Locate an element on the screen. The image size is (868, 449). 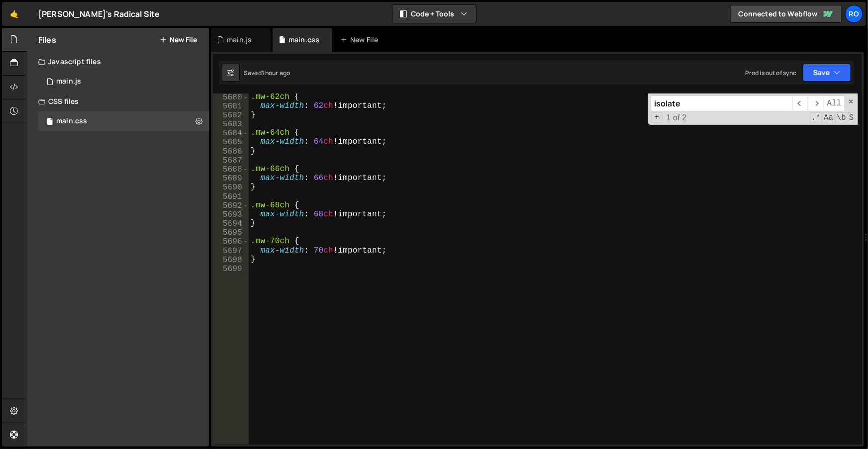
span: Toggle Replace mode is located at coordinates (657, 117).